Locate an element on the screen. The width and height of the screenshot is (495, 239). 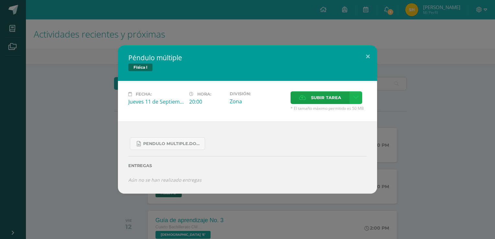
label: División: is located at coordinates (258, 94).